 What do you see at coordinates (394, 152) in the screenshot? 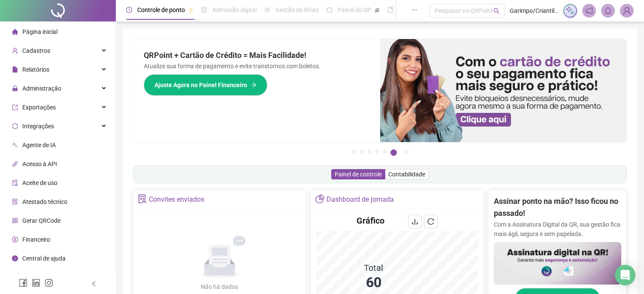
I see `button: 6` at bounding box center [394, 152].